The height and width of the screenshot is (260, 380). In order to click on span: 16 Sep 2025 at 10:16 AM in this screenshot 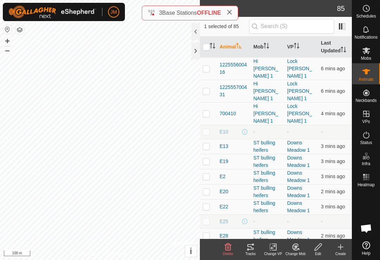, I will do `click(333, 114)`.